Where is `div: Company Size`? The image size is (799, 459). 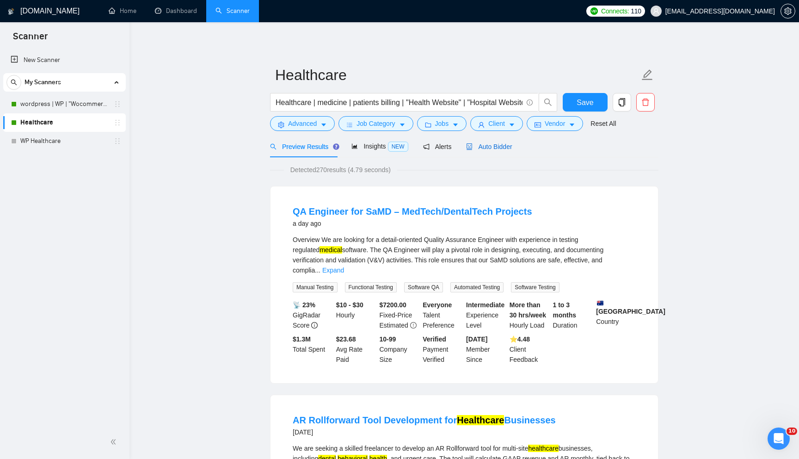
div: Company Size is located at coordinates (399, 349).